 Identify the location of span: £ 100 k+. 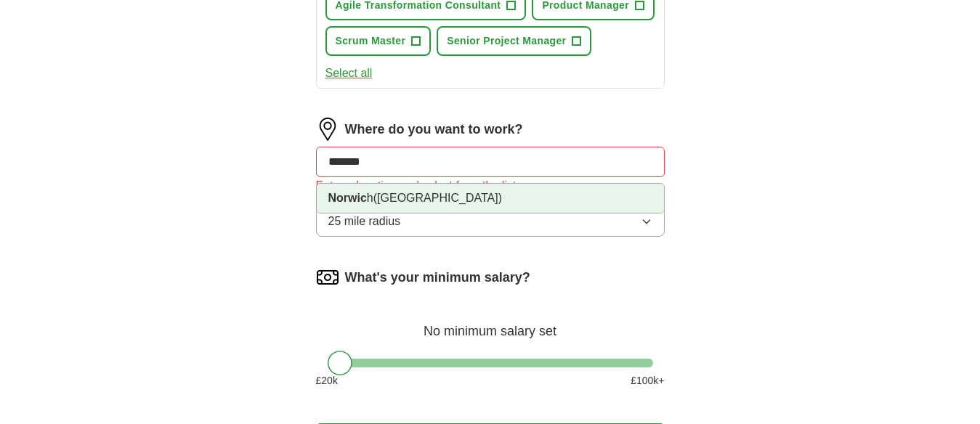
(647, 380).